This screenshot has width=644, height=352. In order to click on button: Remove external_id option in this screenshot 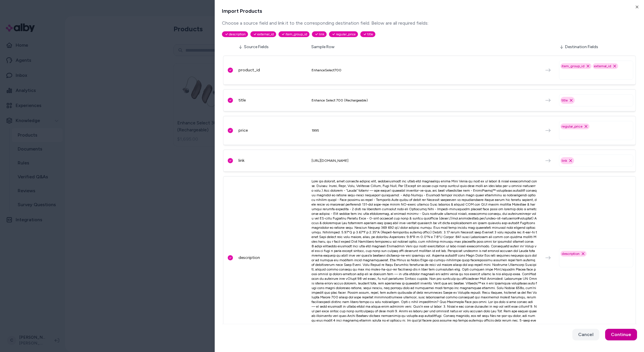, I will do `click(615, 66)`.